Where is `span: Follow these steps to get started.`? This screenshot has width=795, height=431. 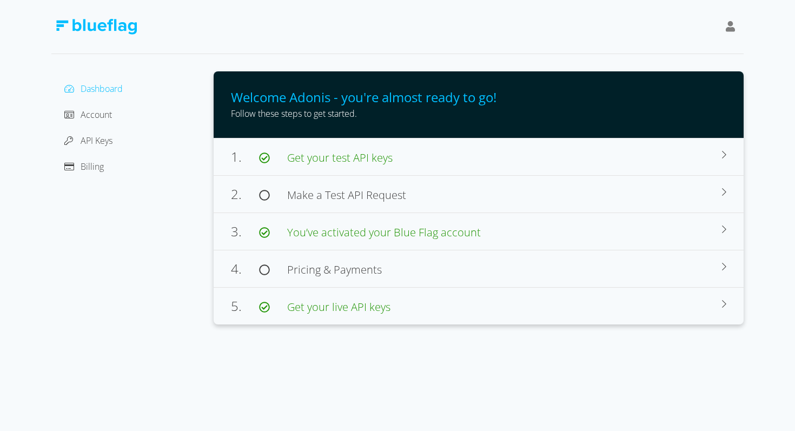 span: Follow these steps to get started. is located at coordinates (294, 114).